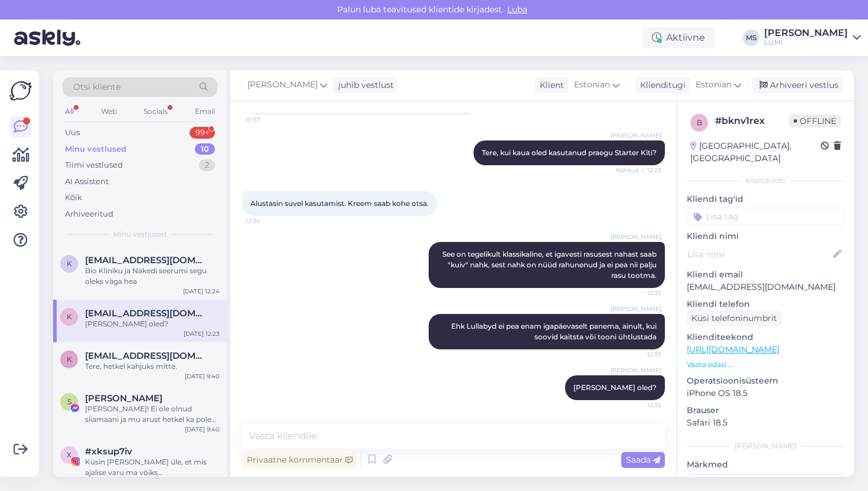 This screenshot has width=868, height=491. Describe the element at coordinates (751, 38) in the screenshot. I see `div: MS` at that location.